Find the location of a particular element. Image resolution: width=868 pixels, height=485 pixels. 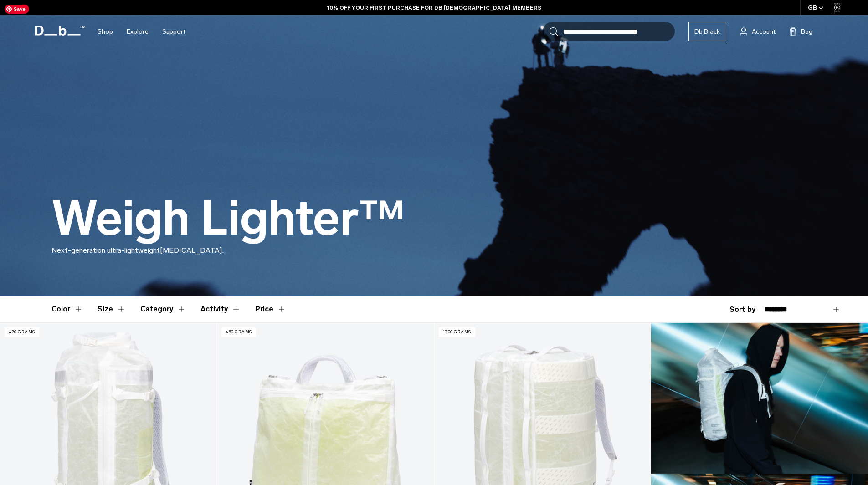

a: Db Black is located at coordinates (707, 32).